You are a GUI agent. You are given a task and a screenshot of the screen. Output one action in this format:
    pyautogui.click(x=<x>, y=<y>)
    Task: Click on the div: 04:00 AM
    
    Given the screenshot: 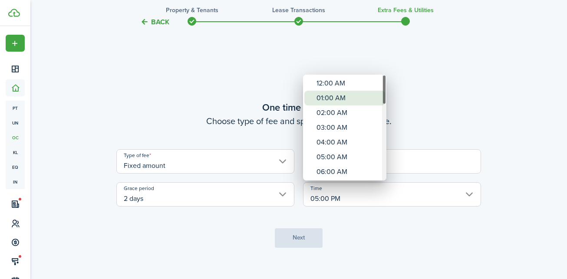 What is the action you would take?
    pyautogui.click(x=348, y=143)
    